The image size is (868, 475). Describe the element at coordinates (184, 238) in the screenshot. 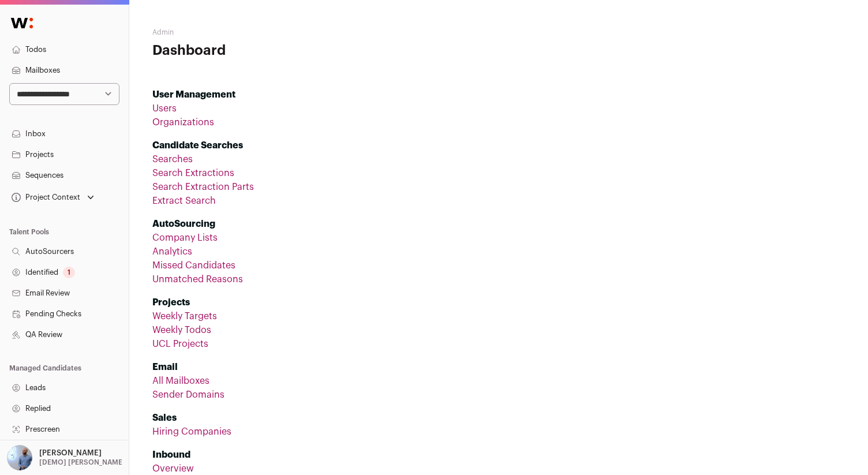

I see `a: Company Lists` at that location.